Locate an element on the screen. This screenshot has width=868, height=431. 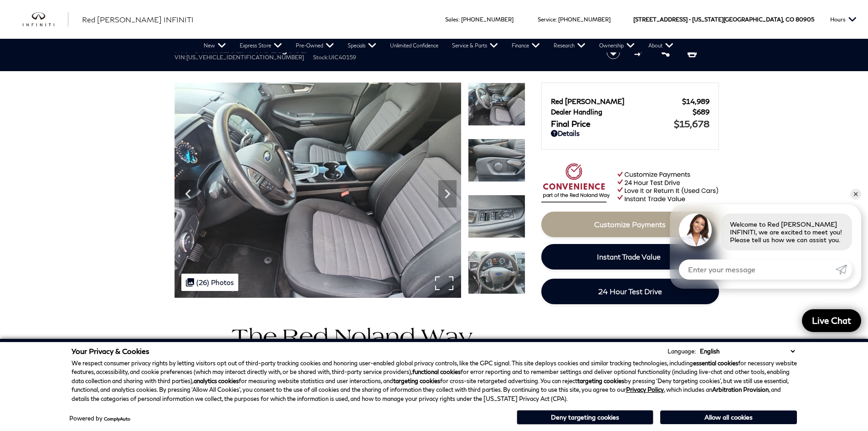
span: Stock: is located at coordinates (321, 57).